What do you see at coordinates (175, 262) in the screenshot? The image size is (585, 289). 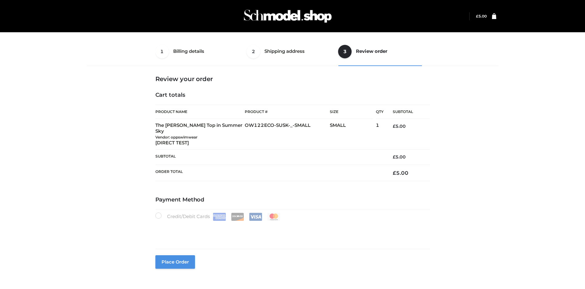 I see `button: Place order` at bounding box center [175, 262].